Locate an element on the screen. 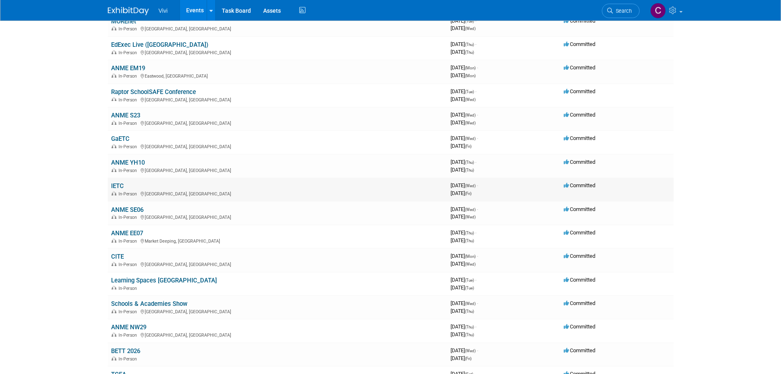 The height and width of the screenshot is (374, 781). a: GaETC is located at coordinates (120, 139).